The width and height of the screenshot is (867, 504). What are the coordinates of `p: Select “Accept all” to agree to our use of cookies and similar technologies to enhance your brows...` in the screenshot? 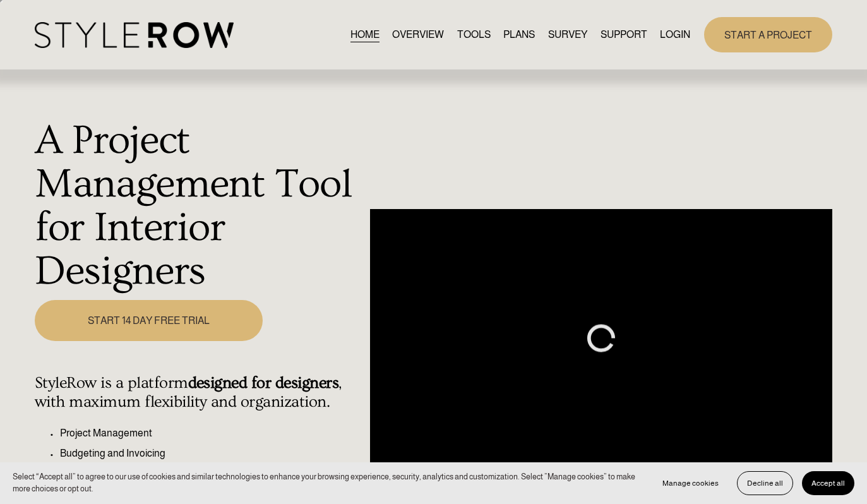 It's located at (326, 482).